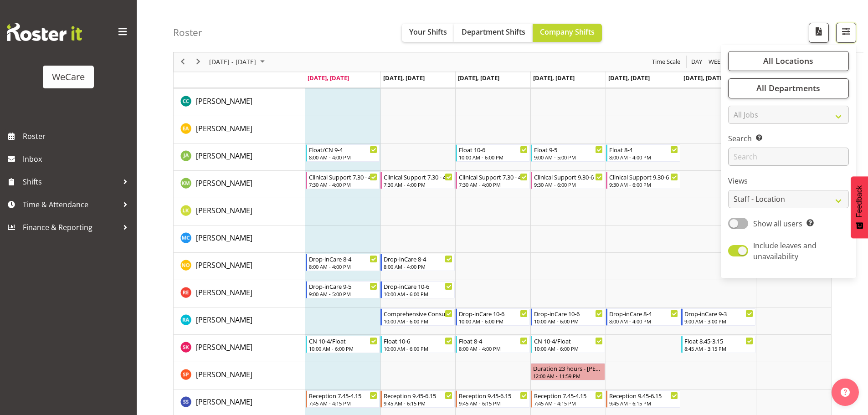 This screenshot has width=868, height=415. I want to click on td: Rachel Els resource, so click(239, 294).